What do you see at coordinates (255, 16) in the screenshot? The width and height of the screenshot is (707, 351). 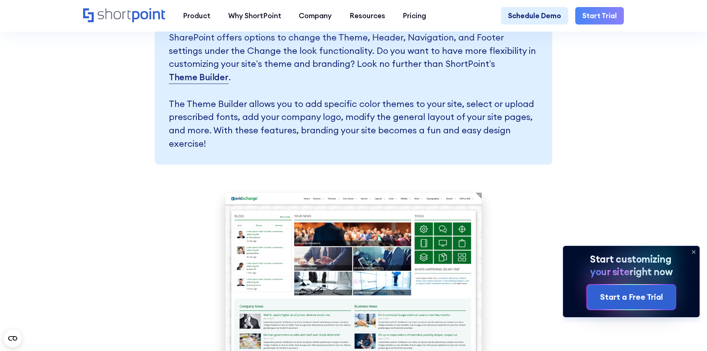 I see `div: Why ShortPoint` at bounding box center [255, 16].